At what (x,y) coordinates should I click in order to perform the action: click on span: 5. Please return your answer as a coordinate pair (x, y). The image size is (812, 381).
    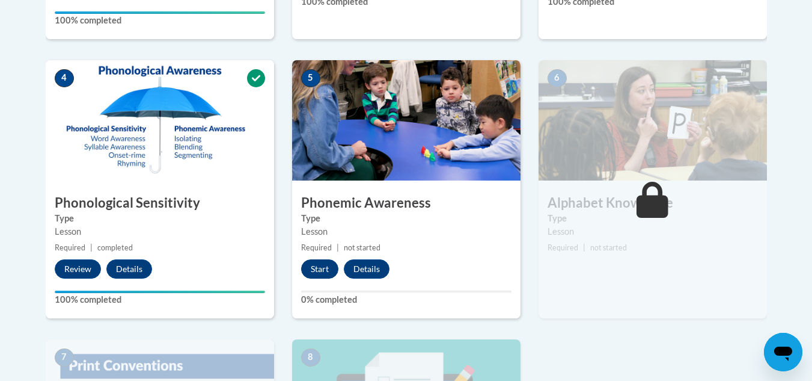
    Looking at the image, I should click on (311, 78).